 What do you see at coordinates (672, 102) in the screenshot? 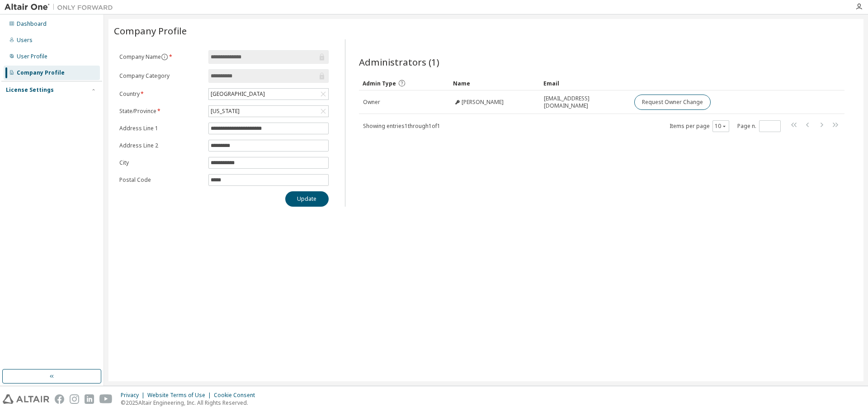
I see `button: Request Owner Change` at bounding box center [672, 102].